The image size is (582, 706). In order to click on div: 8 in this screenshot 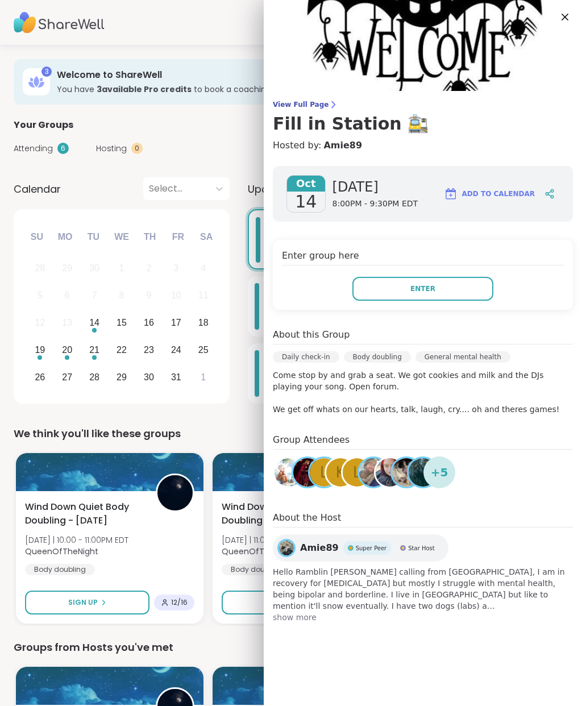, I will do `click(122, 295)`.